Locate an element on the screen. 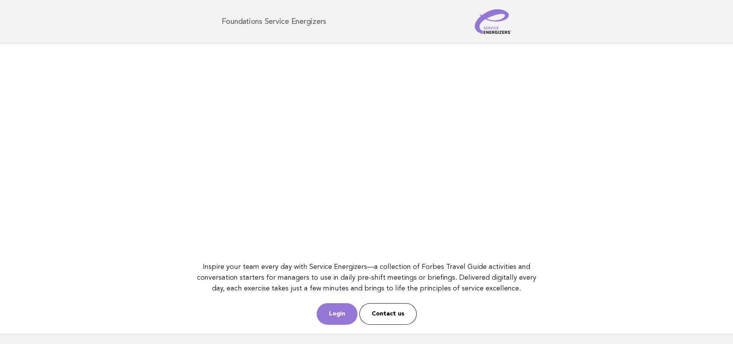 The height and width of the screenshot is (344, 733). img: Service Energizers is located at coordinates (493, 22).